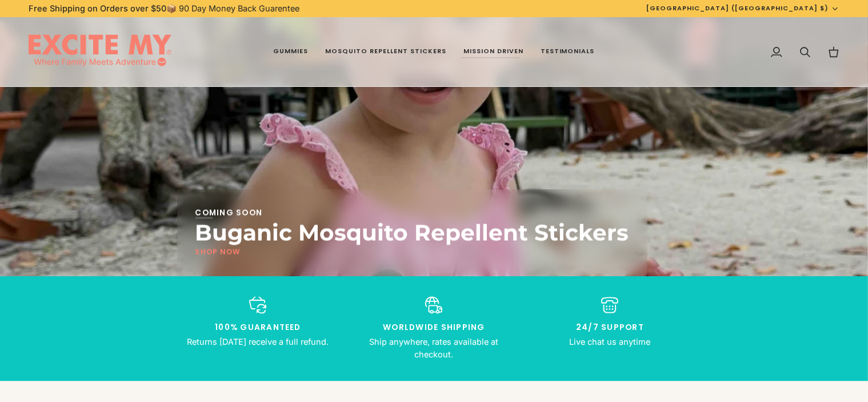 This screenshot has width=868, height=402. I want to click on strong: Free Shipping on Orders over $50, so click(97, 8).